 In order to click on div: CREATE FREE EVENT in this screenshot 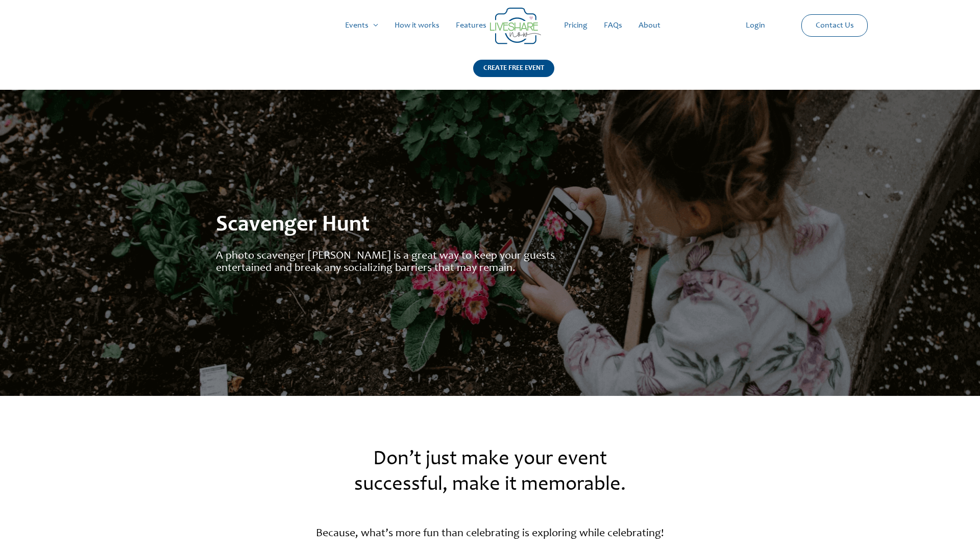, I will do `click(513, 68)`.